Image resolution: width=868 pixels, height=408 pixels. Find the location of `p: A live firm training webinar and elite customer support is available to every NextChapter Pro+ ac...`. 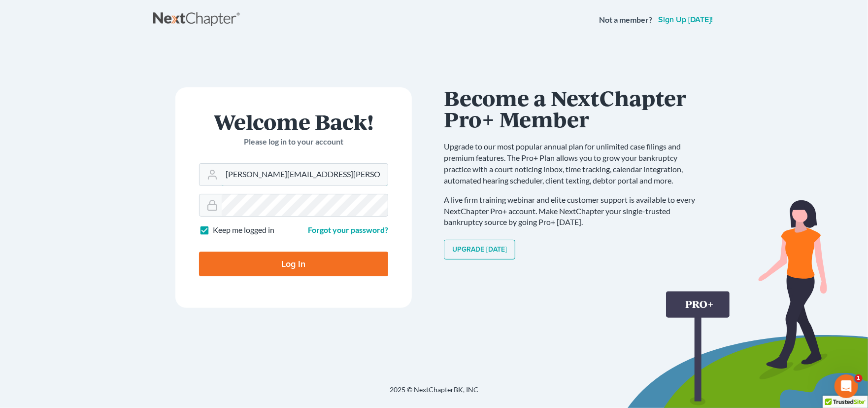

p: A live firm training webinar and elite customer support is available to every NextChapter Pro+ ac... is located at coordinates (574, 211).